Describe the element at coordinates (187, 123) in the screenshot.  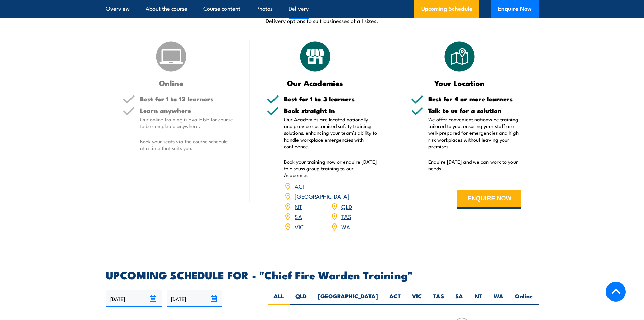
I see `p: Our online training is available for course to be completed anywhere.` at that location.